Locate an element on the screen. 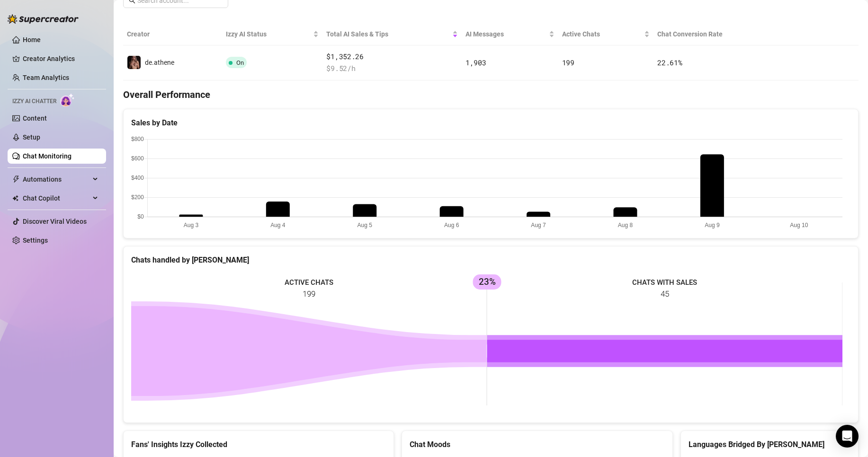 This screenshot has width=868, height=457. a: Chat Monitoring is located at coordinates (47, 156).